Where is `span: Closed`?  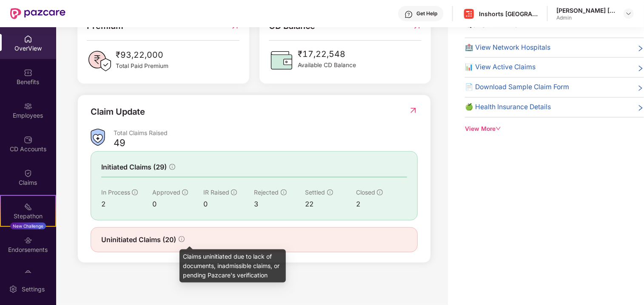
span: Closed is located at coordinates (366, 192).